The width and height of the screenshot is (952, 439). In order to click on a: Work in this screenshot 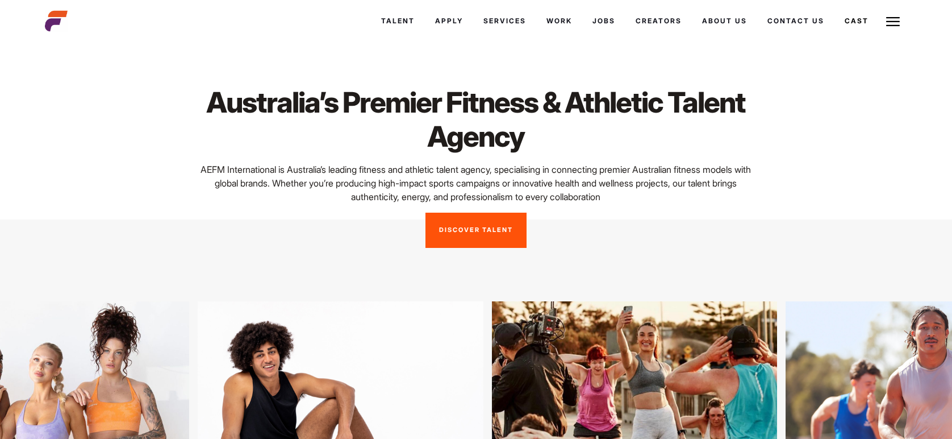, I will do `click(559, 21)`.